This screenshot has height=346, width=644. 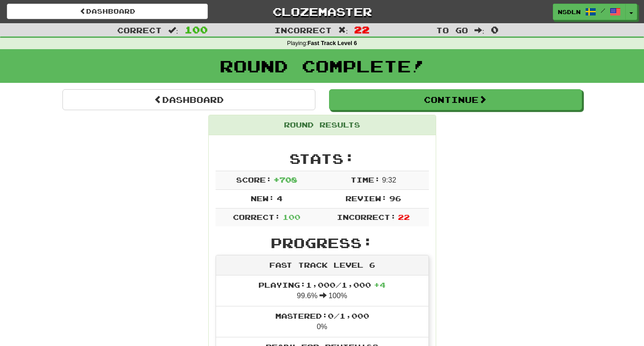 I want to click on h1: Round Complete!, so click(x=322, y=66).